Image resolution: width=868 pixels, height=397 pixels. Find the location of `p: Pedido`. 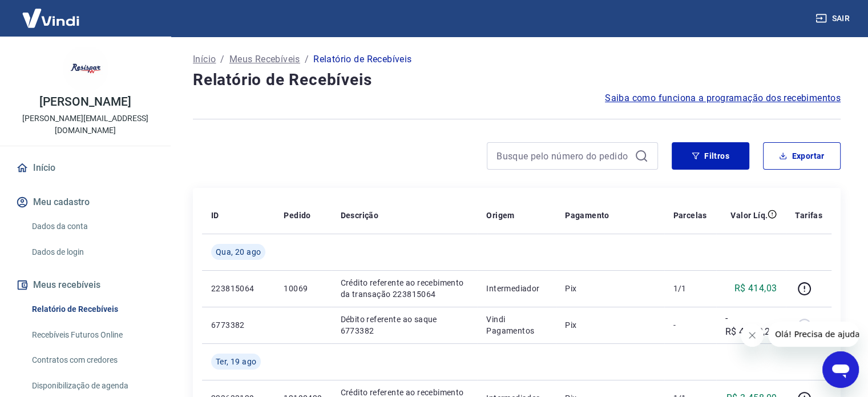

p: Pedido is located at coordinates (297, 215).